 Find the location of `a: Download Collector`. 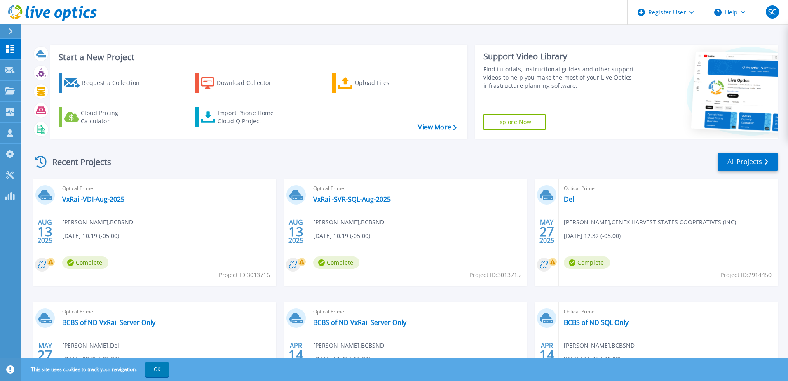

a: Download Collector is located at coordinates (241, 83).